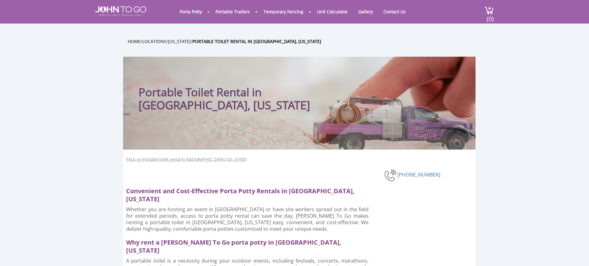 Image resolution: width=589 pixels, height=266 pixels. I want to click on a: Home, so click(134, 41).